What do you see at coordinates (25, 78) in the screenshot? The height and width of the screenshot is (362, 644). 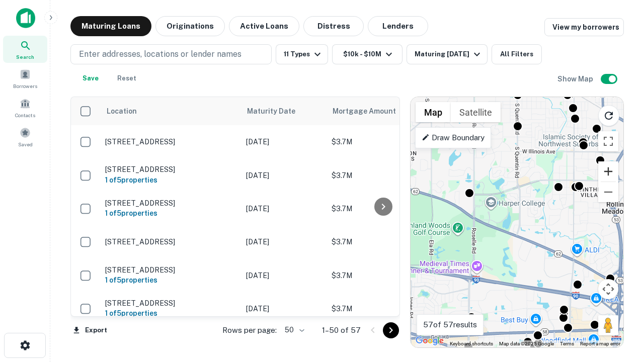 I see `div: Borrowers` at bounding box center [25, 78].